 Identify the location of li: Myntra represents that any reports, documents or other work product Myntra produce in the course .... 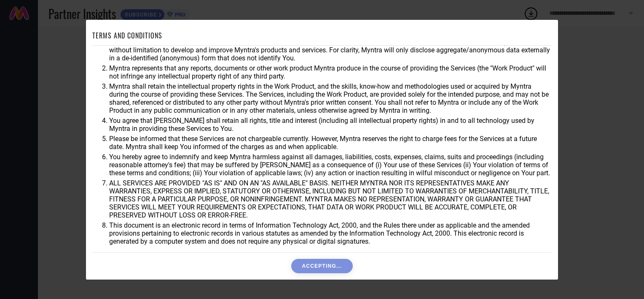
(331, 73).